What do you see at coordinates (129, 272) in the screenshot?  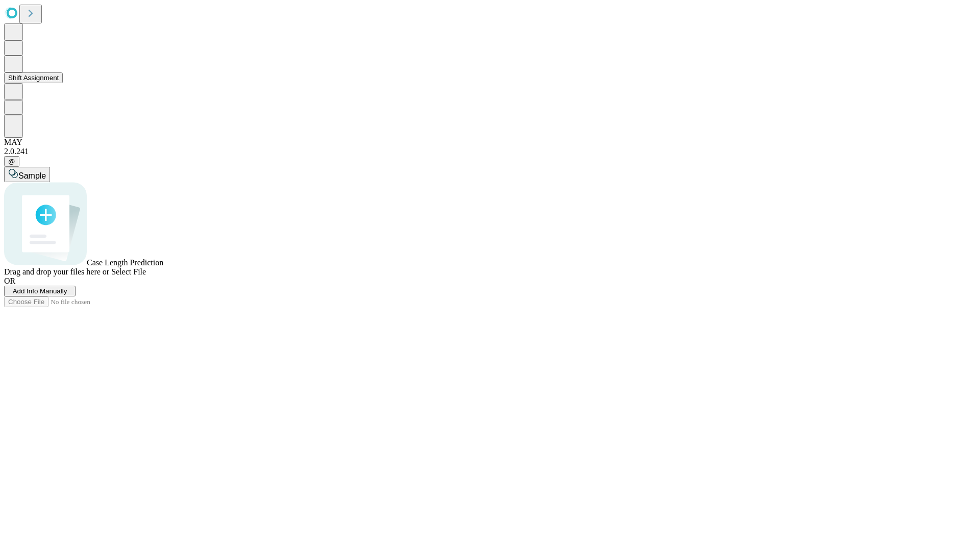 I see `span: Select File` at bounding box center [129, 272].